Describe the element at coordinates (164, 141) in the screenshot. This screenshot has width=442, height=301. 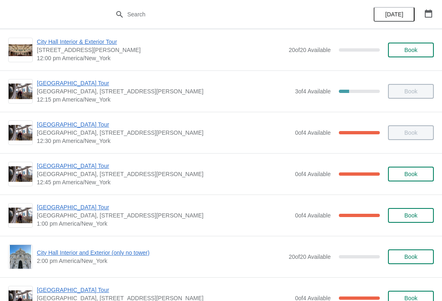
I see `span: 12:30 pm America/New_York` at that location.